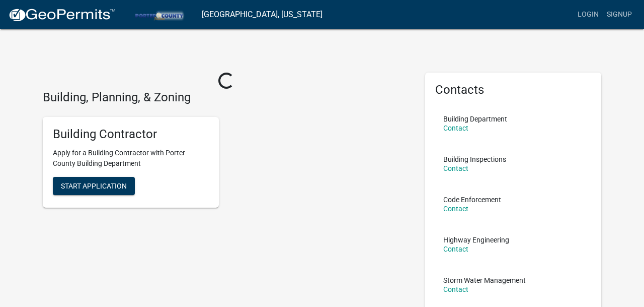  I want to click on p: Building Inspections, so click(474, 159).